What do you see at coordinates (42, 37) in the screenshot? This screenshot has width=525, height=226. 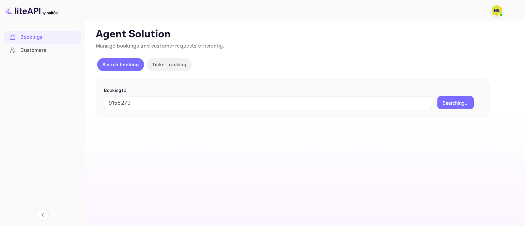 I see `a: Bookings` at bounding box center [42, 37].